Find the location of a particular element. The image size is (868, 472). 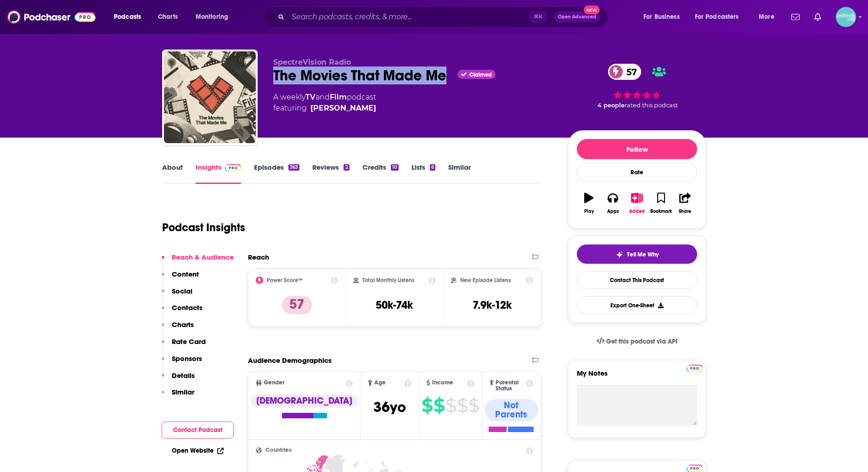

button: Contacts is located at coordinates (182, 312).